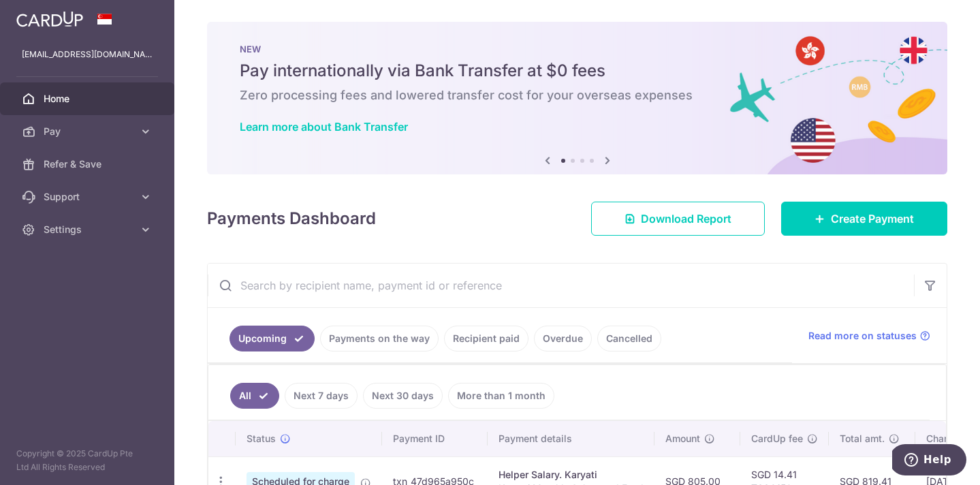 The height and width of the screenshot is (485, 980). Describe the element at coordinates (577, 70) in the screenshot. I see `h5: Pay internationally via Bank Transfer at $0 fees` at that location.